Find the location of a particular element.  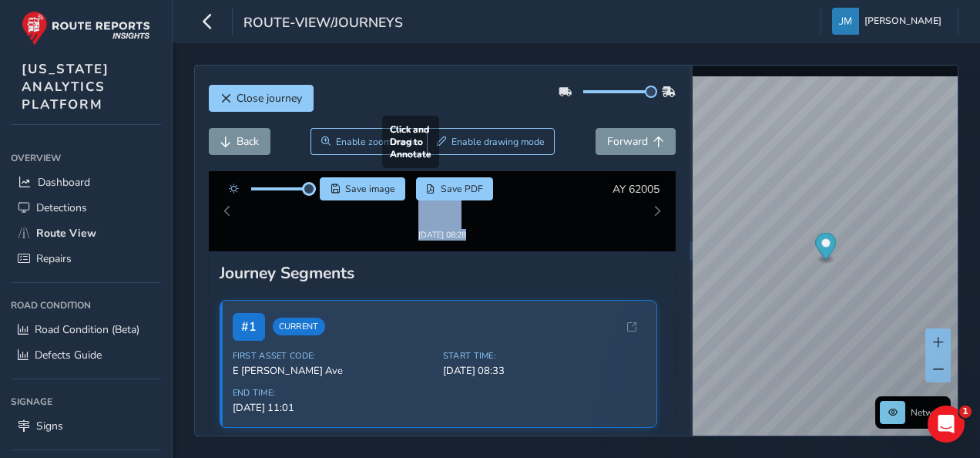

a: Dashboard is located at coordinates (86, 182).